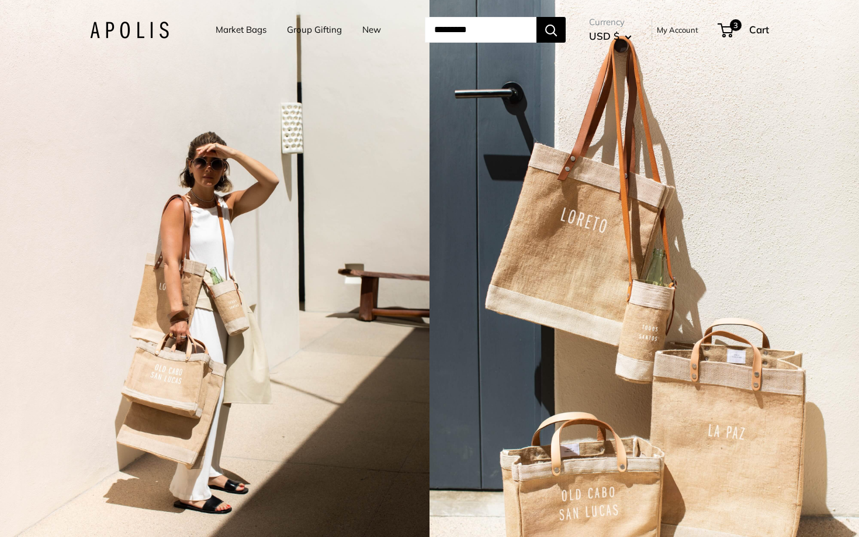 The image size is (859, 537). I want to click on a: Group Gifting, so click(315, 30).